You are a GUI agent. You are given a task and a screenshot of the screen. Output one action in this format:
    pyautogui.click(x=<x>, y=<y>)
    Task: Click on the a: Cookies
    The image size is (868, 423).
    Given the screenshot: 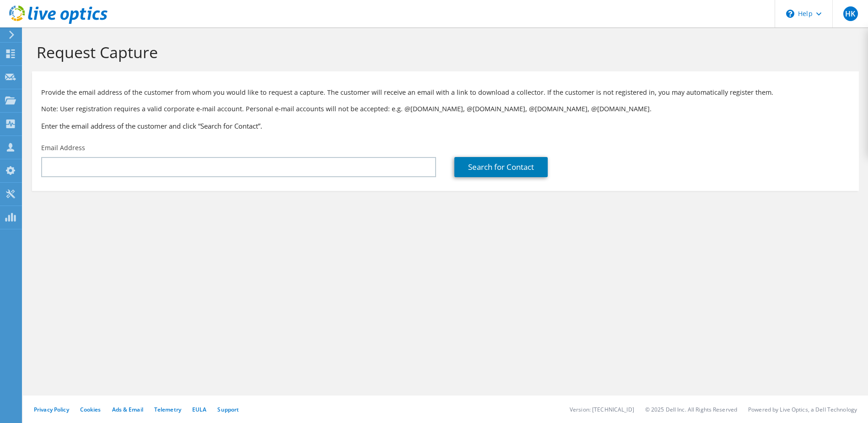 What is the action you would take?
    pyautogui.click(x=91, y=409)
    